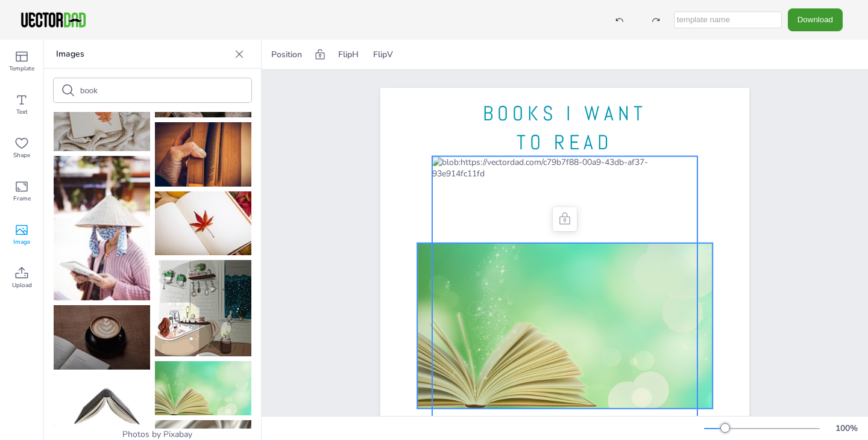  Describe the element at coordinates (102, 337) in the screenshot. I see `img: coffee-6984075_150.jpg` at that location.